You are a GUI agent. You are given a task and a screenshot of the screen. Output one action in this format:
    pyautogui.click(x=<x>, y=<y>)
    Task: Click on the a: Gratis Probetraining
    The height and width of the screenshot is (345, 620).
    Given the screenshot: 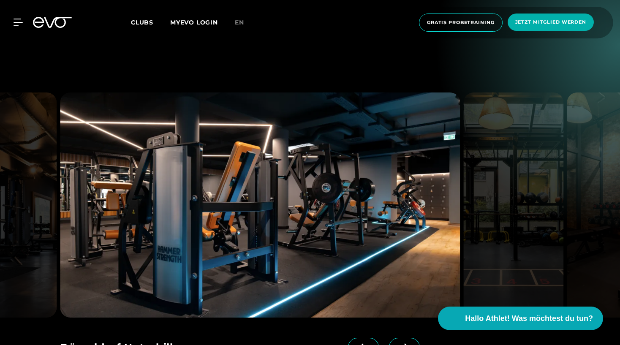 What is the action you would take?
    pyautogui.click(x=461, y=22)
    